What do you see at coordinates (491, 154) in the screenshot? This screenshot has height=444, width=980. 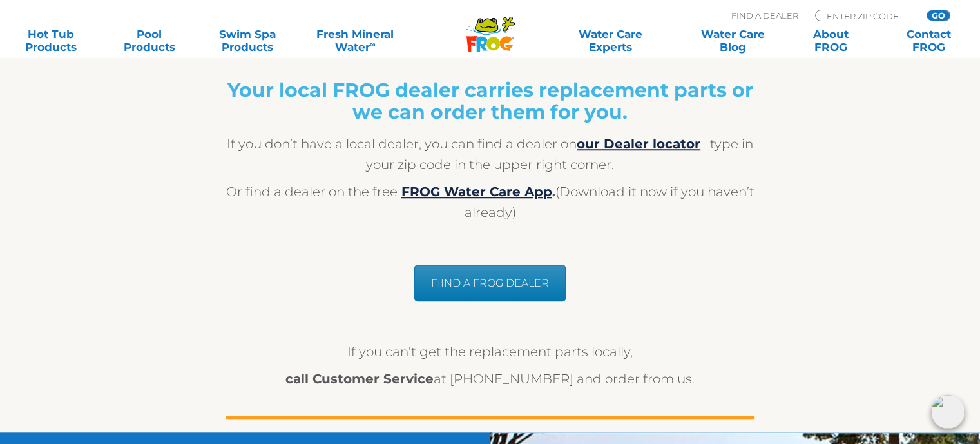 I see `p: If you don’t have a local dealer, you can find a dealer on – type in your zip code in the upper r...` at bounding box center [491, 154].